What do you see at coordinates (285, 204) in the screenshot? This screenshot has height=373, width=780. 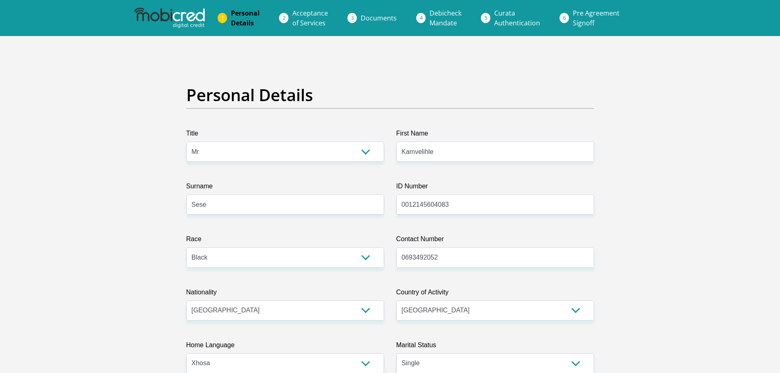 I see `input: Surname` at bounding box center [285, 204].